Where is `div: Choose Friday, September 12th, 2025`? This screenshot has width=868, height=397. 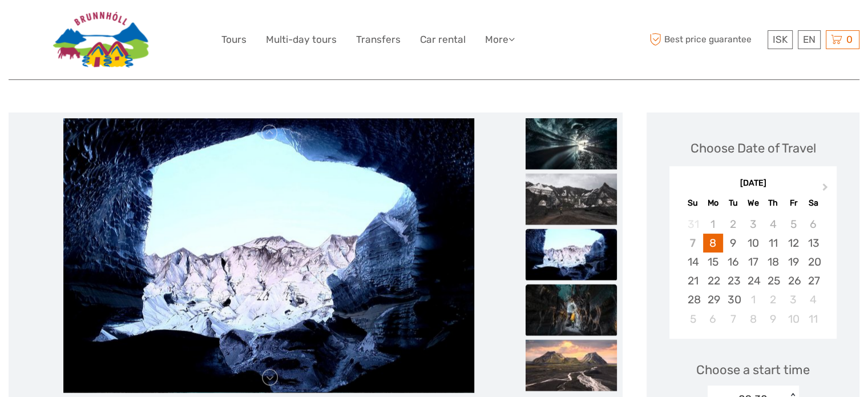 div: Choose Friday, September 12th, 2025 is located at coordinates (793, 243).